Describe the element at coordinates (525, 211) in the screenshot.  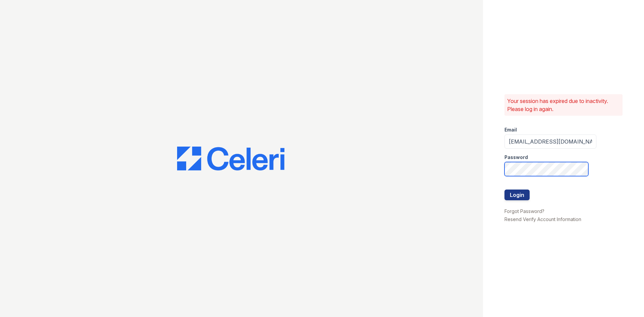
I see `a: Forgot Password?` at that location.